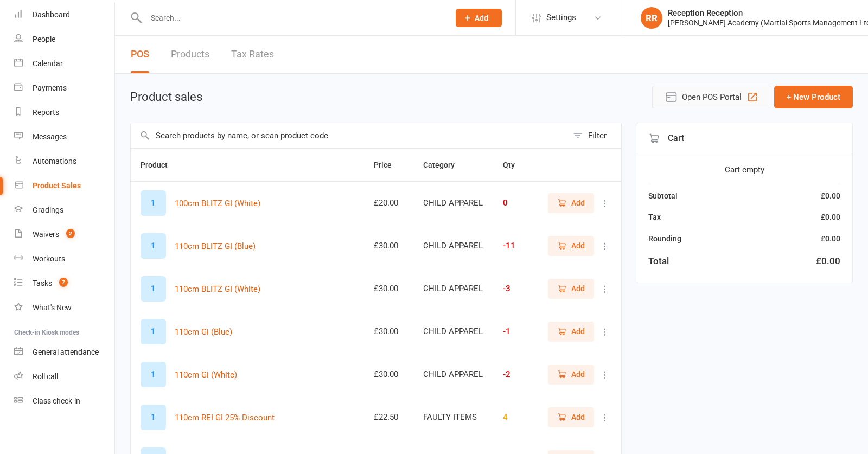 This screenshot has height=454, width=868. Describe the element at coordinates (659, 261) in the screenshot. I see `div: Total` at that location.